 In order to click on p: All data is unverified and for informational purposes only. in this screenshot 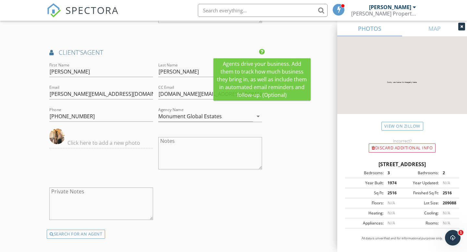, I will do `click(402, 239)`.